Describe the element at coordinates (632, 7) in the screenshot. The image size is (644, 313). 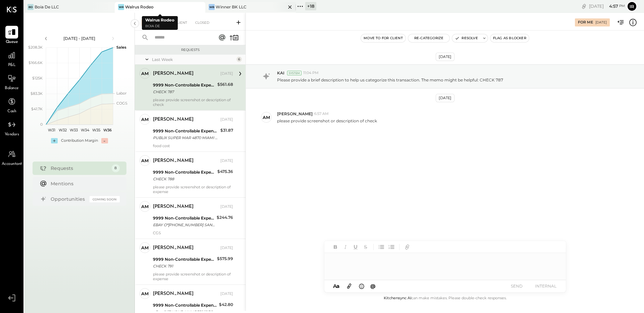
I see `button: Ir` at that location.